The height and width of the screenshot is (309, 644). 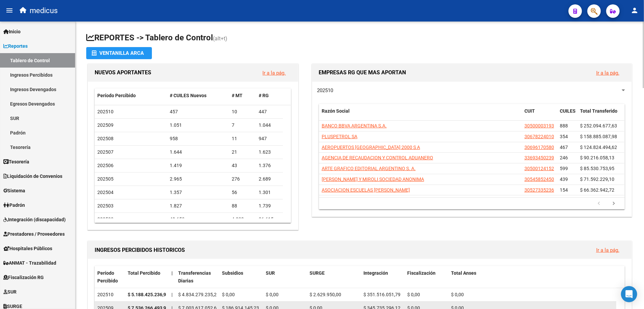 I want to click on span: Fiscalización RG, so click(x=23, y=277).